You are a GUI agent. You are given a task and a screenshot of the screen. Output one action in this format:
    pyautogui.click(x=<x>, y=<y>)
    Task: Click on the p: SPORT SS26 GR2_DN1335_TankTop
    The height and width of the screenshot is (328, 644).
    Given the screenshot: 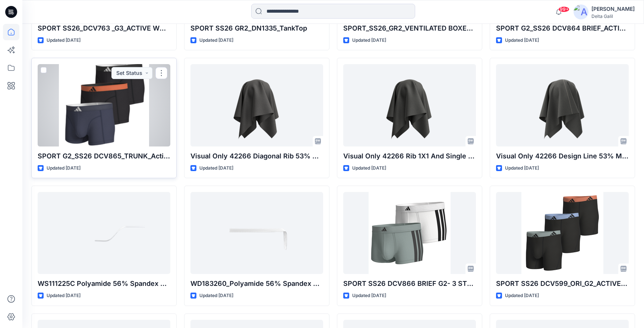 What is the action you would take?
    pyautogui.click(x=257, y=28)
    